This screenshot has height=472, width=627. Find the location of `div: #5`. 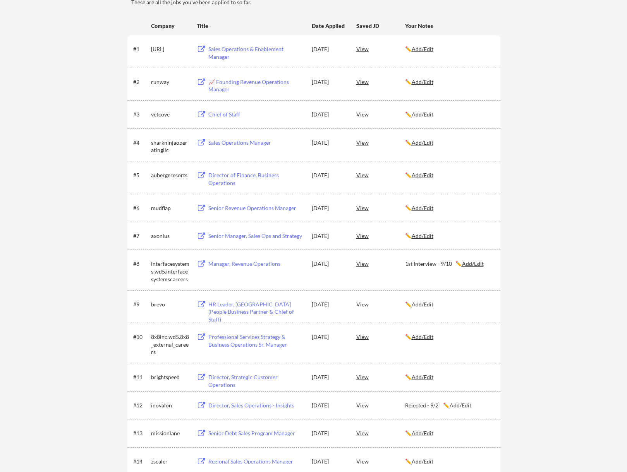

div: #5 is located at coordinates (141, 175).